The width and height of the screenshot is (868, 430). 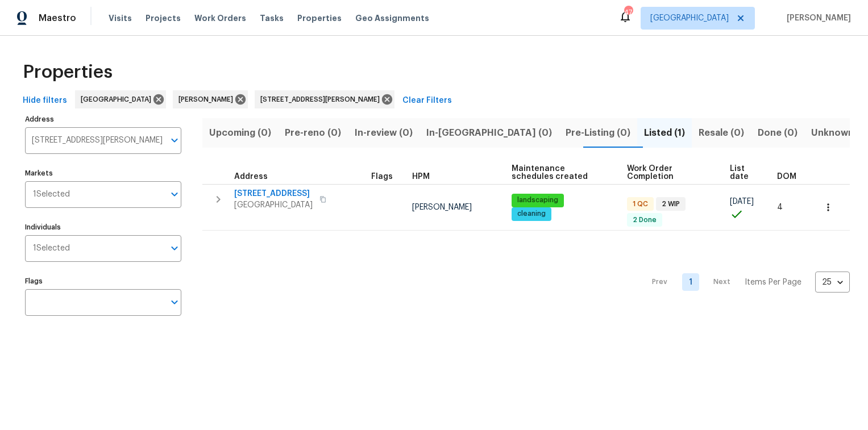 What do you see at coordinates (57, 18) in the screenshot?
I see `span: Maestro` at bounding box center [57, 18].